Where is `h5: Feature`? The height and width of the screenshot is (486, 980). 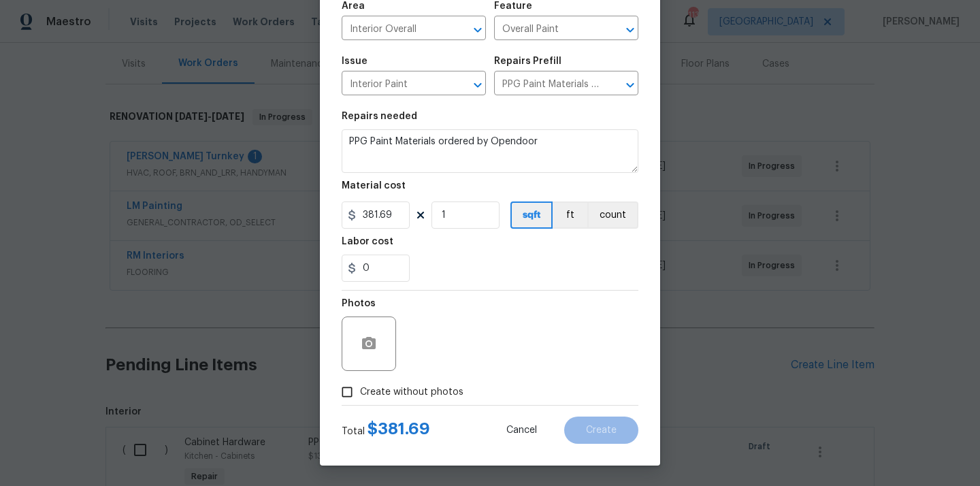
h5: Feature is located at coordinates (513, 6).